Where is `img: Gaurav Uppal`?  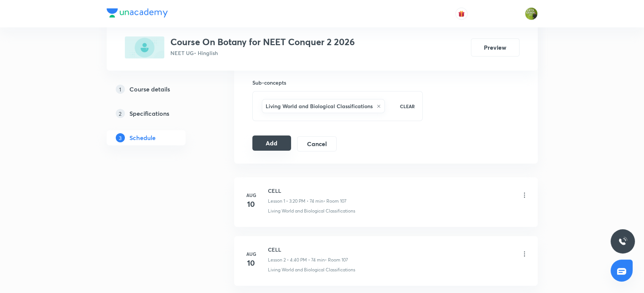
img: Gaurav Uppal is located at coordinates (531, 14).